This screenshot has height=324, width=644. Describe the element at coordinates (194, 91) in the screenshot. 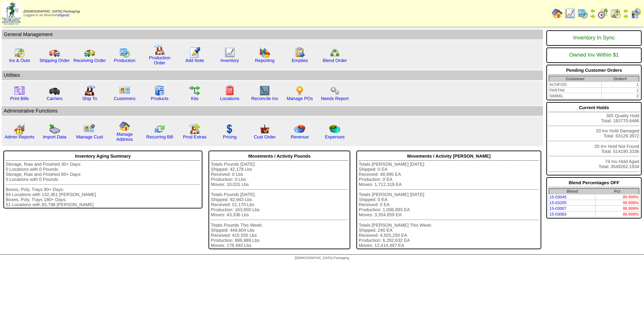

I see `img: workflow.gif` at that location.